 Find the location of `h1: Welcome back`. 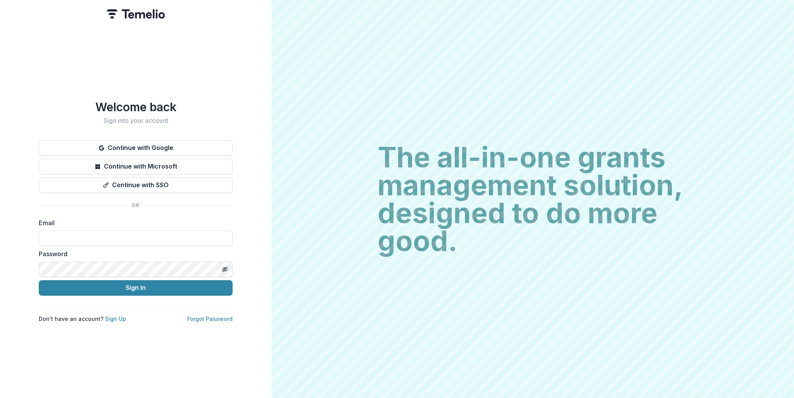

h1: Welcome back is located at coordinates (136, 107).